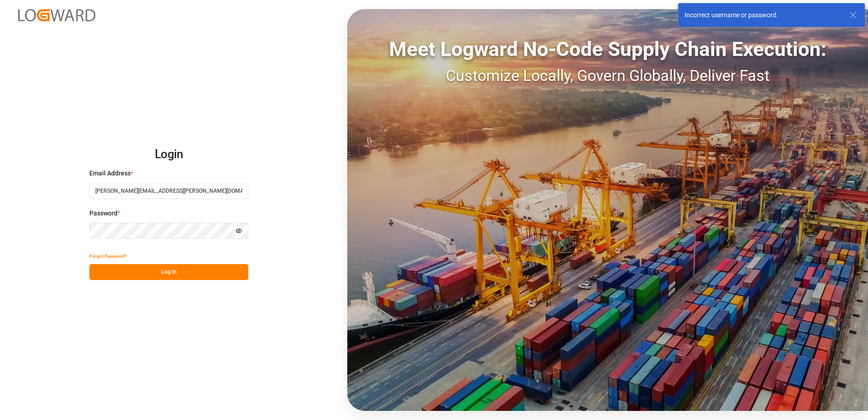 The width and height of the screenshot is (868, 420). I want to click on div: Incorrect username or password., so click(762, 15).